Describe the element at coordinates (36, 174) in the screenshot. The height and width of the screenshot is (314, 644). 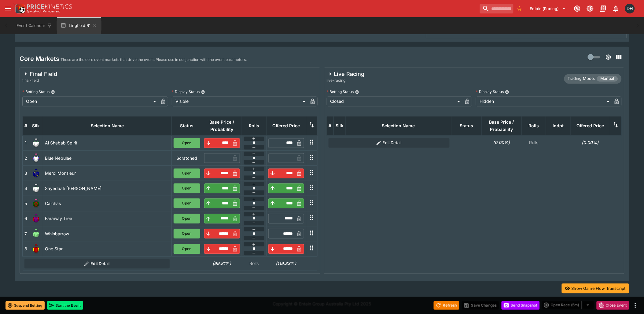
I see `img: runner 3` at that location.